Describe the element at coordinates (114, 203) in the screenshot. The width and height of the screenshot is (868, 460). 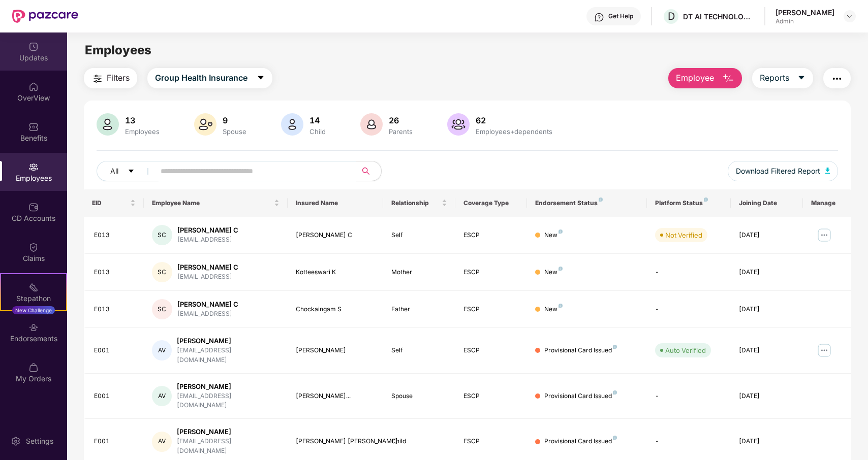
I see `th: EID` at that location.